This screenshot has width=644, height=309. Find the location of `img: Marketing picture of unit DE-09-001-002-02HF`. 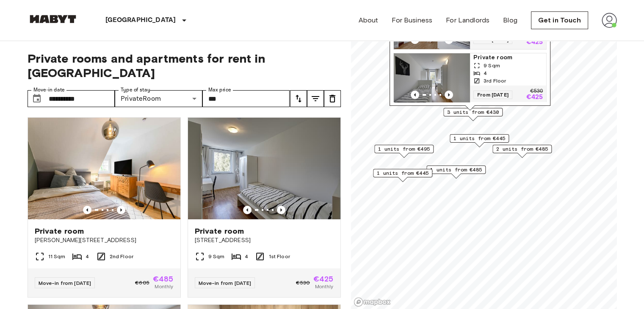

img: Marketing picture of unit DE-09-001-002-02HF is located at coordinates (104, 168).